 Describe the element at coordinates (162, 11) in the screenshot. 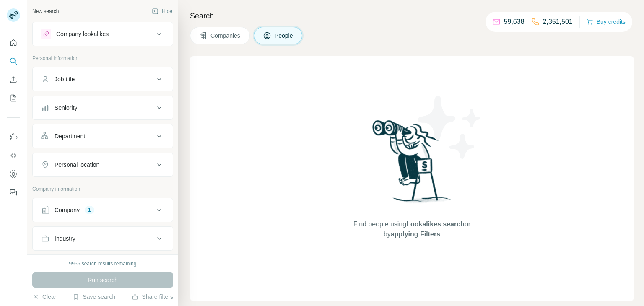

I see `button: Hide` at that location.